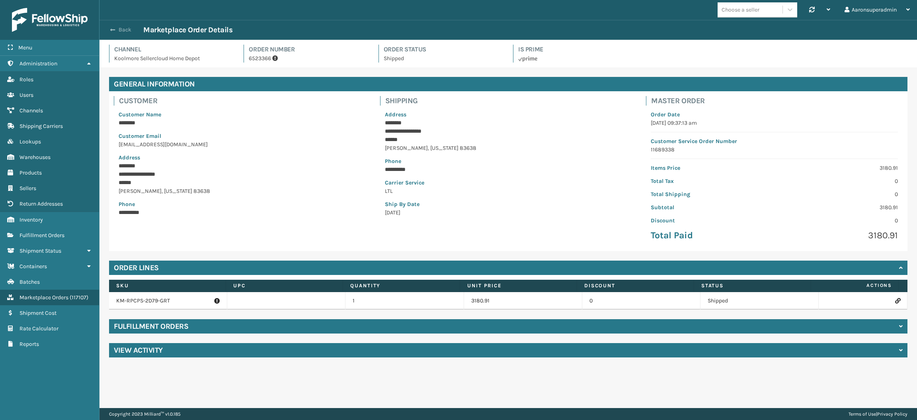  I want to click on a: Privacy Policy, so click(892, 414).